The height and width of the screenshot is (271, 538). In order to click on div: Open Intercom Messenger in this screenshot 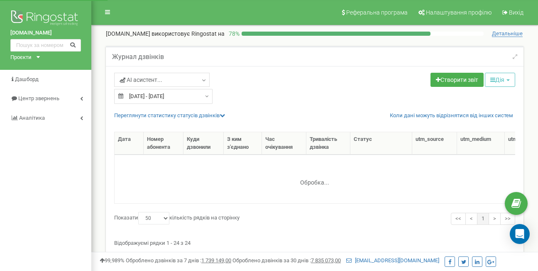, I will do `click(520, 234)`.